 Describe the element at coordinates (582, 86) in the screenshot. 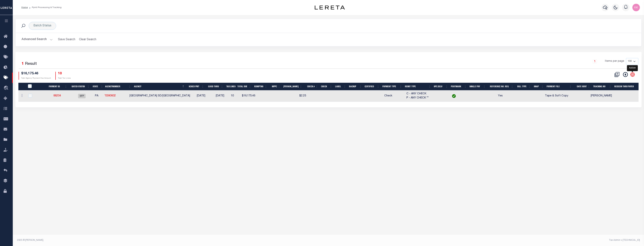

I see `th: Date Sent: activate to sort column ascending` at that location.